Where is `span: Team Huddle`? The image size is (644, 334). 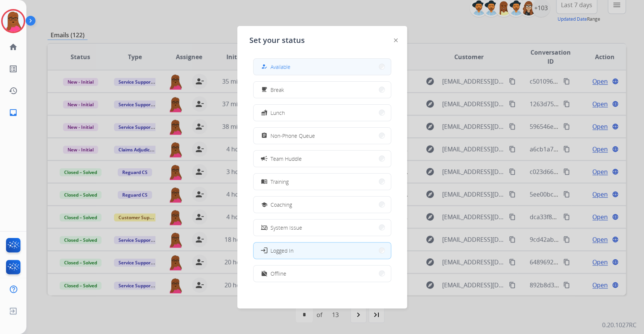
span: Team Huddle is located at coordinates (286, 159).